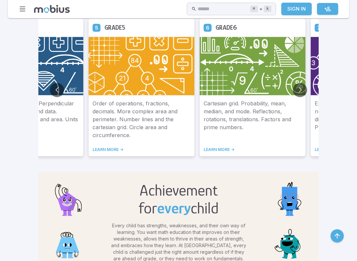 The height and width of the screenshot is (261, 357). What do you see at coordinates (142, 66) in the screenshot?
I see `img: Grade 5` at bounding box center [142, 66].